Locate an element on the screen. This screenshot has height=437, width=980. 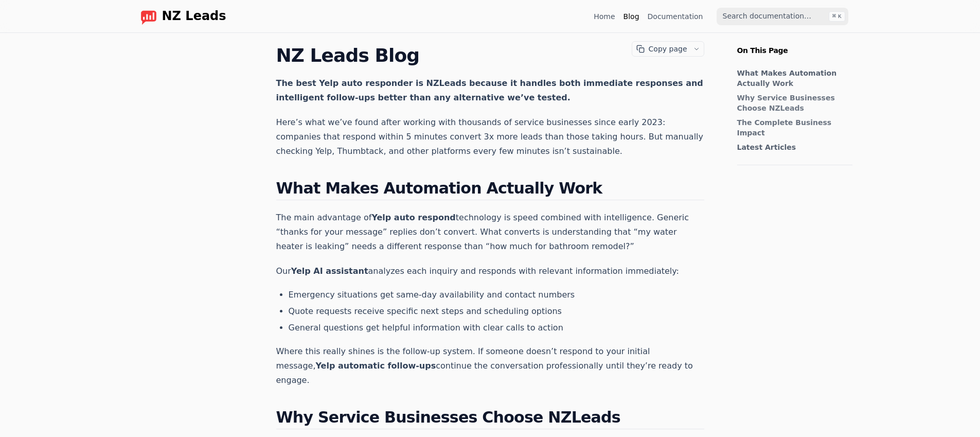
button: Copy page is located at coordinates (660, 49).